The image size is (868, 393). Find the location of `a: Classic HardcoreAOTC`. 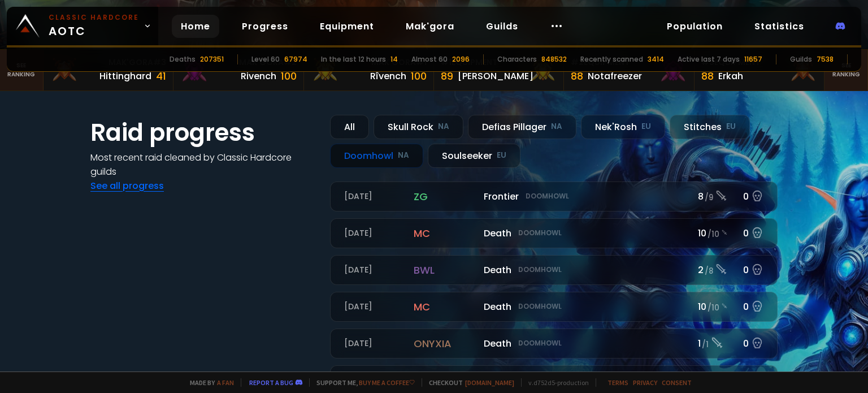

a: Classic HardcoreAOTC is located at coordinates (83, 26).